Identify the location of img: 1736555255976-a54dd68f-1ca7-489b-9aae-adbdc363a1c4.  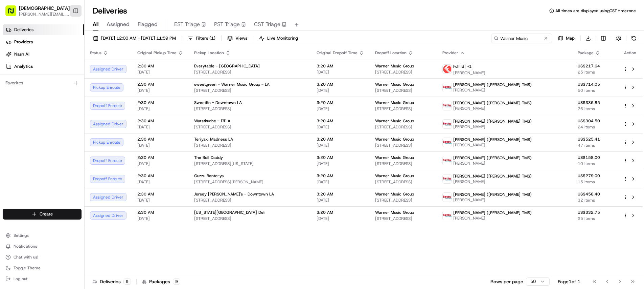
(13, 71).